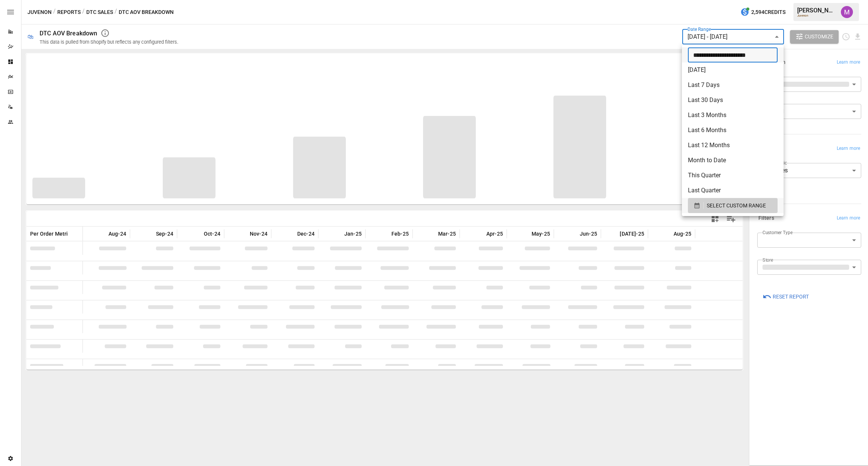  I want to click on li: Last 7 Days, so click(732, 86).